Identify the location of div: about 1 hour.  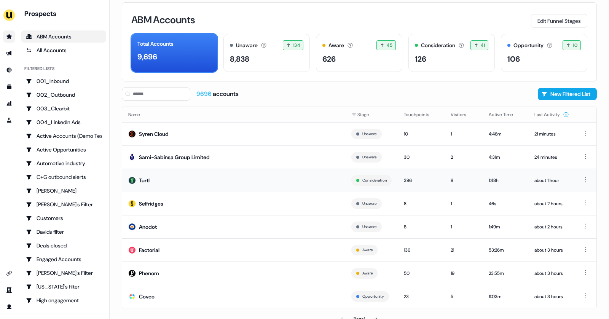
(551, 180).